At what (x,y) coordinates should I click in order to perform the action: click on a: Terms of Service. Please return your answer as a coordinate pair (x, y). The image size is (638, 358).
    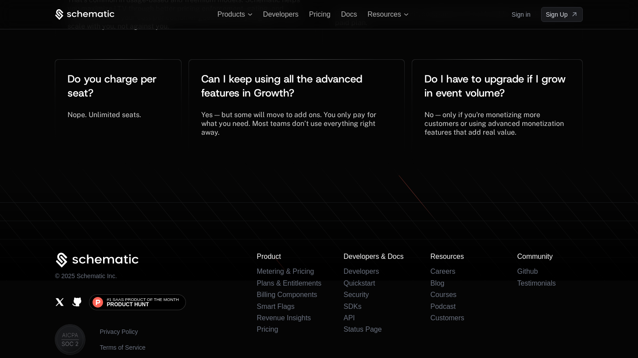
    Looking at the image, I should click on (122, 347).